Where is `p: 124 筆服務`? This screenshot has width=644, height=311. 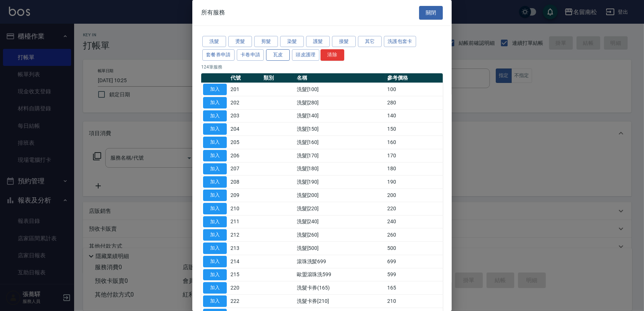
p: 124 筆服務 is located at coordinates (322, 67).